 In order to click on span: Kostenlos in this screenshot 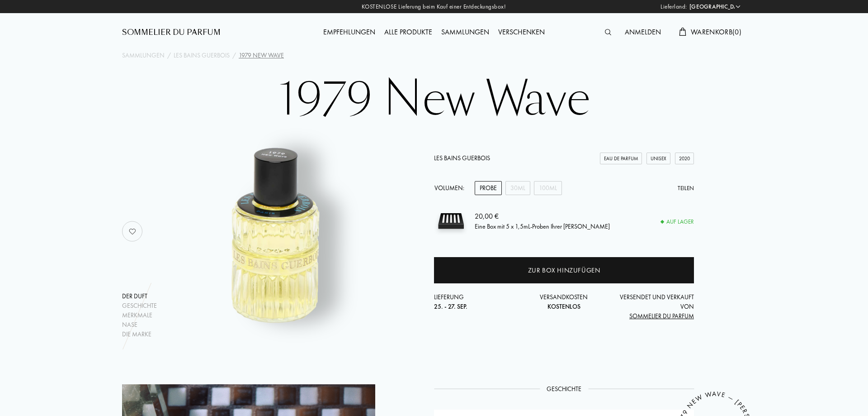, I will do `click(564, 306)`.